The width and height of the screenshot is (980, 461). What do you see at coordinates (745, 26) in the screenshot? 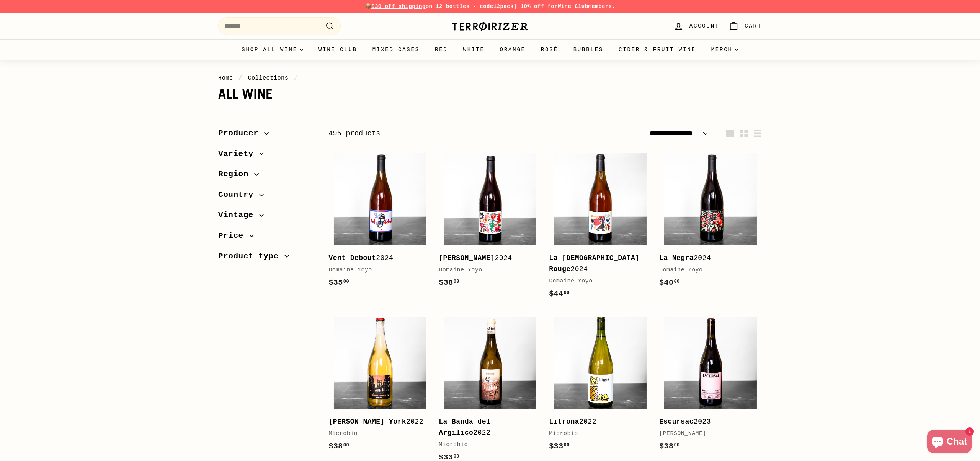
I see `a: Cart` at bounding box center [745, 26].